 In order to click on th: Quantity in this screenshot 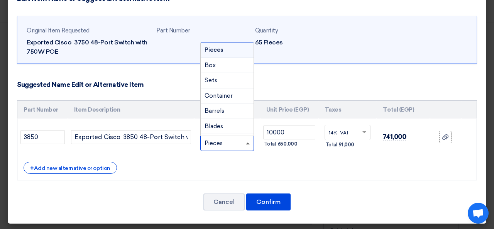, I will do `click(227, 110)`.